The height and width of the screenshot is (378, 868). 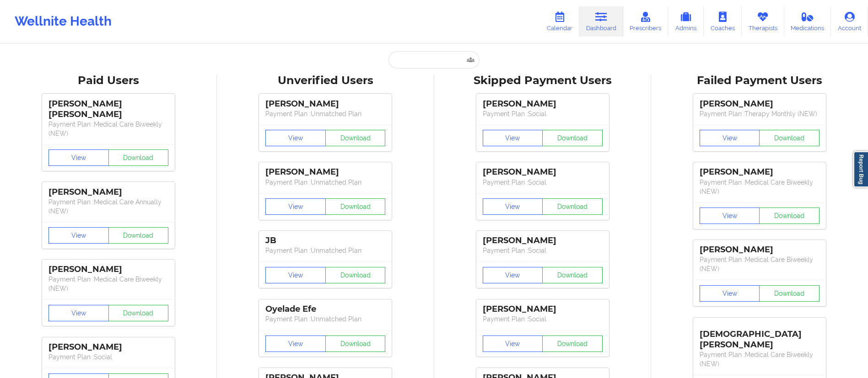 I want to click on div: JB, so click(x=326, y=240).